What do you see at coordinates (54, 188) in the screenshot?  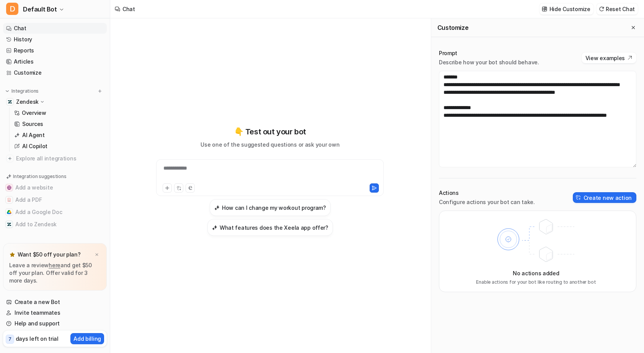 I see `button: Add a websiteAdd a website` at bounding box center [54, 188].